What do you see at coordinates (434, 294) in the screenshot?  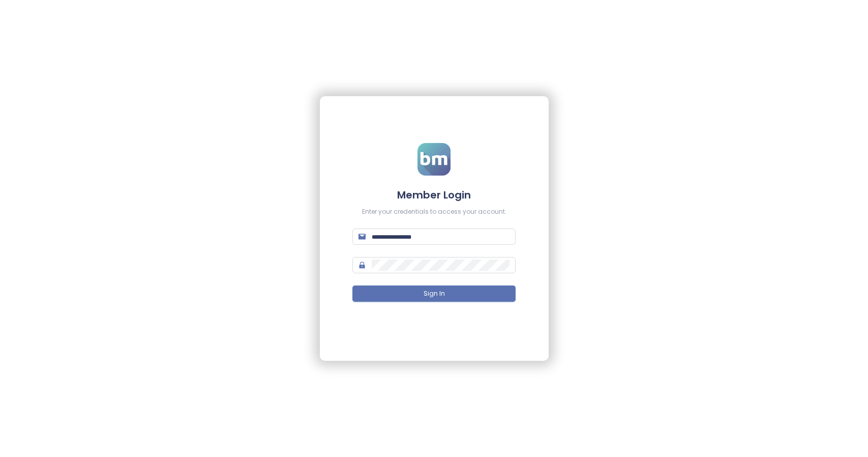 I see `span: Sign In` at bounding box center [434, 294].